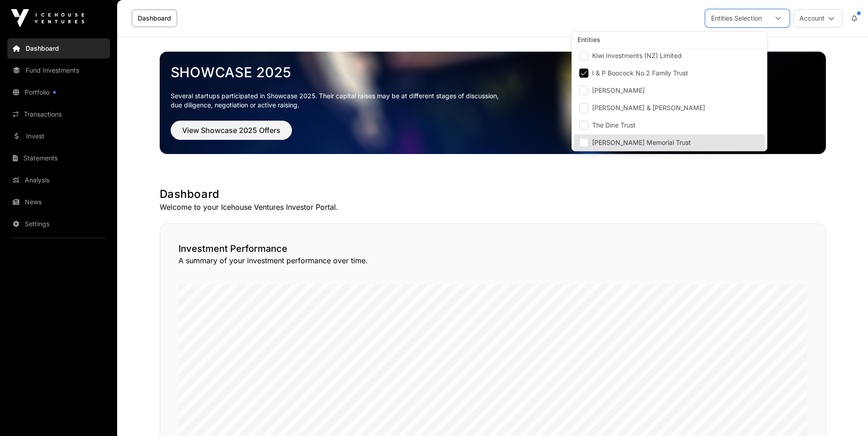 The width and height of the screenshot is (868, 436). What do you see at coordinates (58, 93) in the screenshot?
I see `a: Portfolio` at bounding box center [58, 93].